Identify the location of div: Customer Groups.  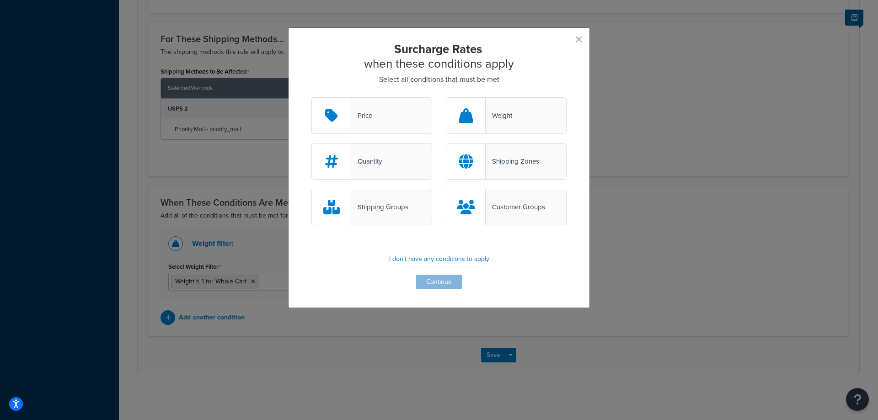
(515, 207).